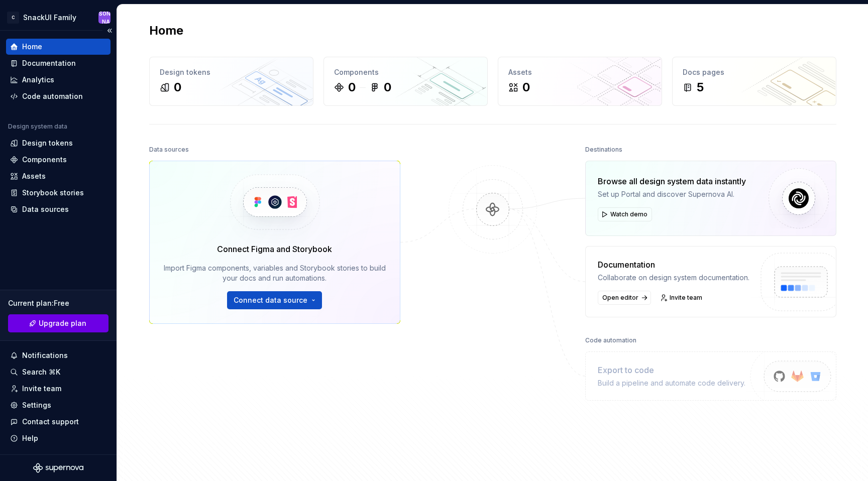 The height and width of the screenshot is (481, 868). What do you see at coordinates (59, 176) in the screenshot?
I see `a: Assets` at bounding box center [59, 176].